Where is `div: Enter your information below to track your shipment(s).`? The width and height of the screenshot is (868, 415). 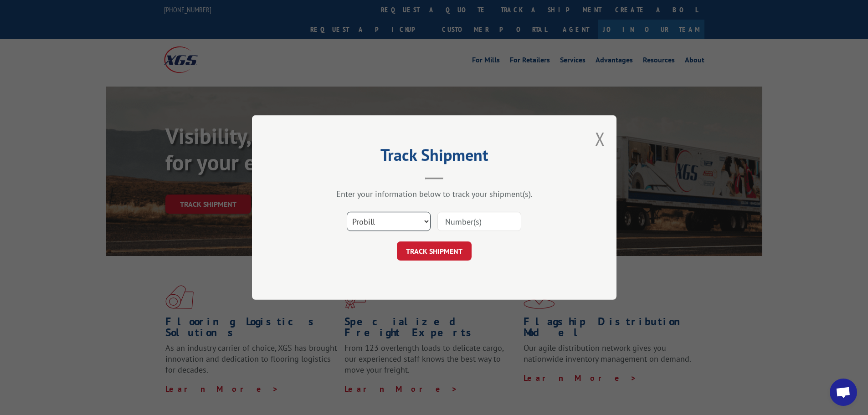
div: Enter your information below to track your shipment(s). is located at coordinates (434, 193).